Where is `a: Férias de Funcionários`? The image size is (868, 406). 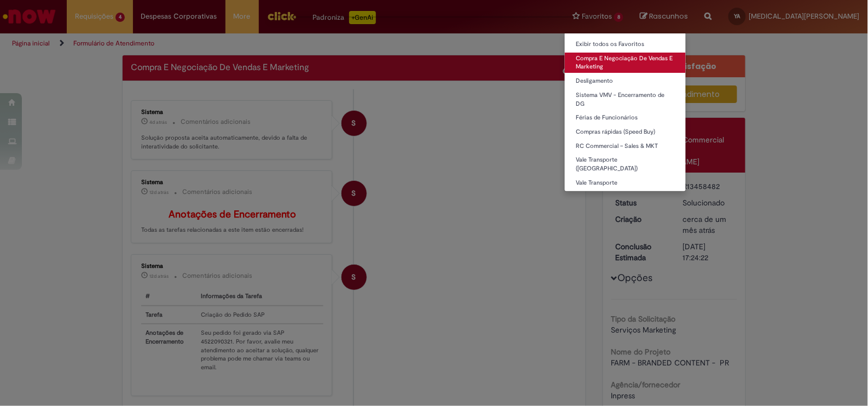
a: Férias de Funcionários is located at coordinates (625, 118).